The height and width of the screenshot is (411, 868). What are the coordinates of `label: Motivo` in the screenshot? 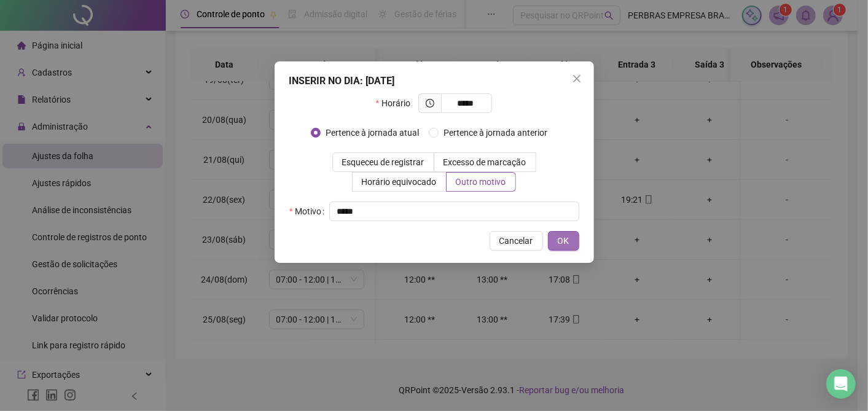 It's located at (309, 211).